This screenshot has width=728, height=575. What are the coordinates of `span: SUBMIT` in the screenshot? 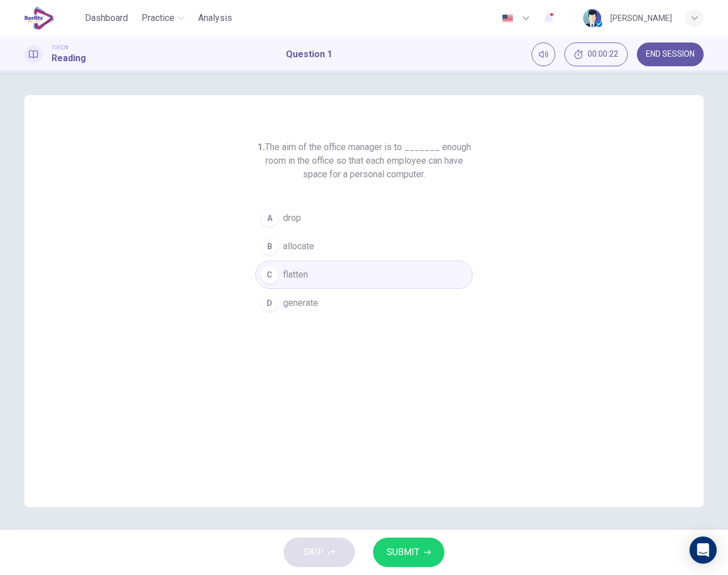 It's located at (403, 553).